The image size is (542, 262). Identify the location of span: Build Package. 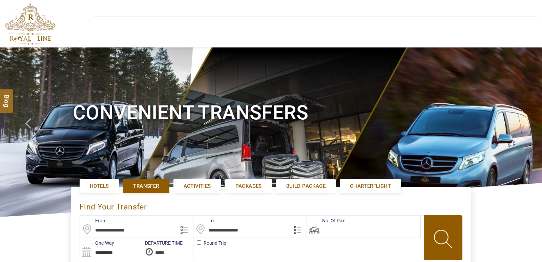
(306, 186).